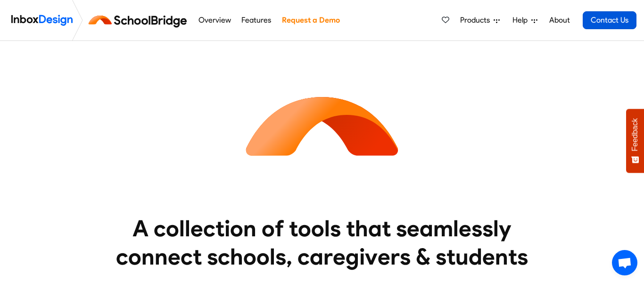 The height and width of the screenshot is (282, 644). Describe the element at coordinates (310, 20) in the screenshot. I see `a: Request a Demo` at that location.